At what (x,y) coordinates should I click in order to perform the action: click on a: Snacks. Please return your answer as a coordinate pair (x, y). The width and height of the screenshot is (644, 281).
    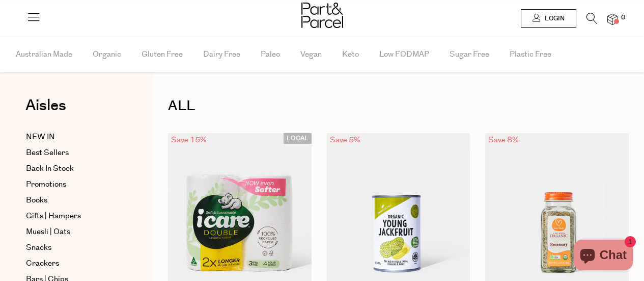
    Looking at the image, I should click on (72, 248).